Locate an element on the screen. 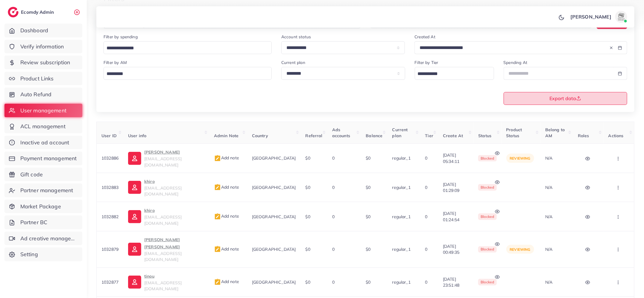 This screenshot has width=644, height=298. span: Auto Refund is located at coordinates (36, 95).